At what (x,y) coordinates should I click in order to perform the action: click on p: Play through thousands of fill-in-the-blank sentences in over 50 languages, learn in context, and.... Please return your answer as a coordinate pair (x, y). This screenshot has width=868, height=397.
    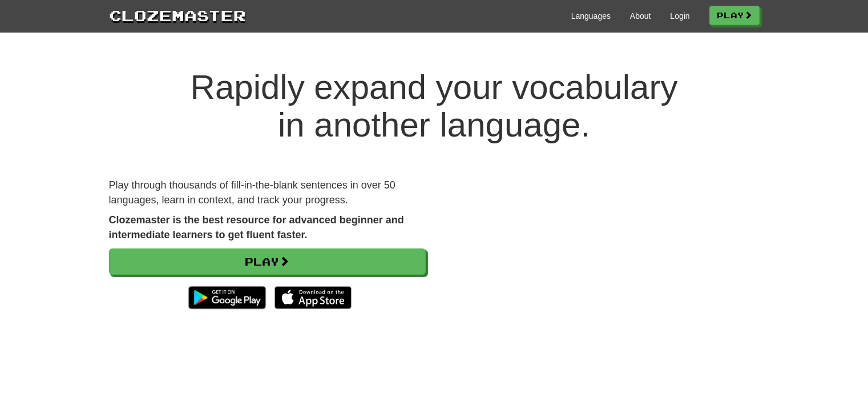
    Looking at the image, I should click on (267, 192).